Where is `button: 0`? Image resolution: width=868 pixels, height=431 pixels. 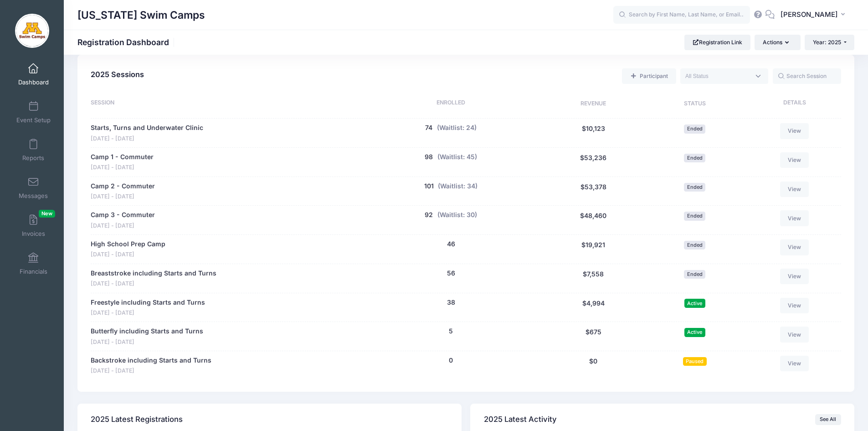
button: 0 is located at coordinates (451, 360).